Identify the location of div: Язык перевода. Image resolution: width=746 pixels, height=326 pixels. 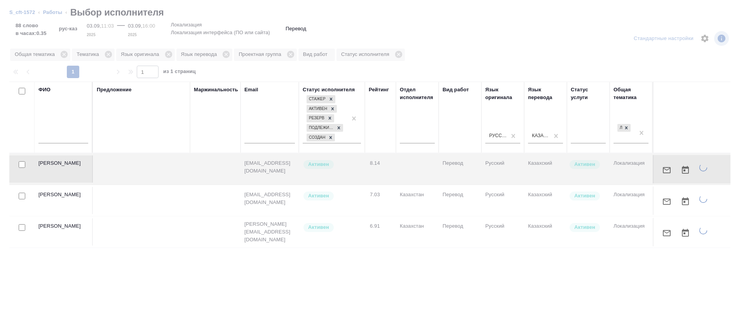
(545, 94).